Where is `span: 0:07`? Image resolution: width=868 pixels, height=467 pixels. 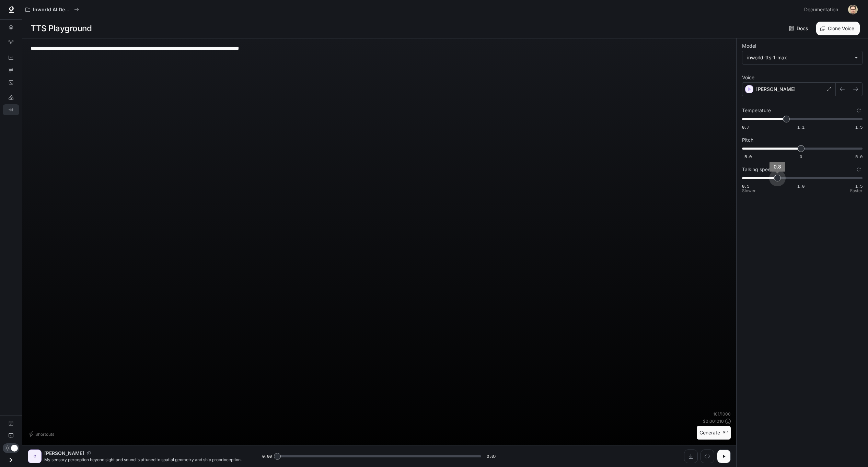 span: 0:07 is located at coordinates (492, 456).